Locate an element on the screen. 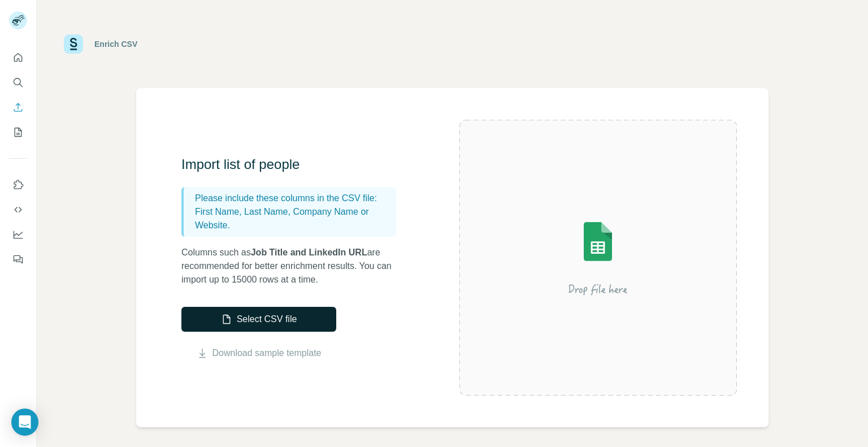 The image size is (868, 447). span: Job Title and LinkedIn URL is located at coordinates (309, 252).